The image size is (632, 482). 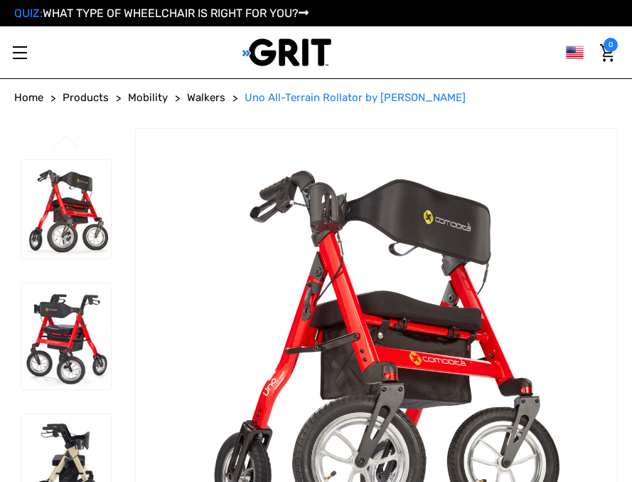 I want to click on a: QUIZ:WHAT TYPE OF WHEELCHAIR IS RIGHT FOR YOU?, so click(x=161, y=13).